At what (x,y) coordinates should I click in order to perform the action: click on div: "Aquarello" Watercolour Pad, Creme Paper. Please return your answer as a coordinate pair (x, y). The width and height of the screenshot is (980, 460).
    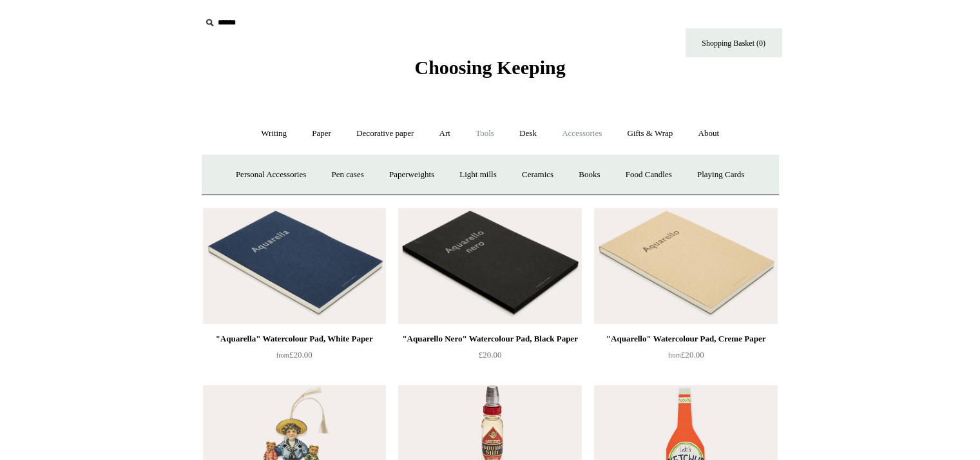
    Looking at the image, I should click on (685, 339).